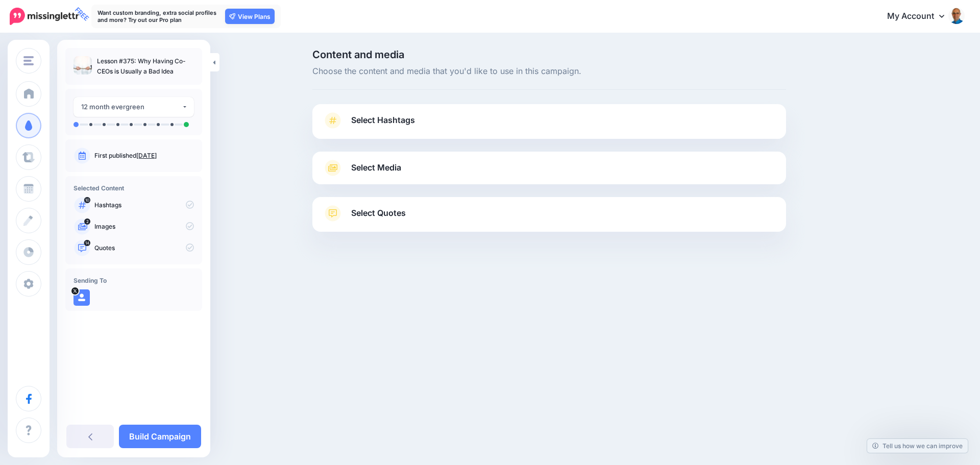 This screenshot has height=465, width=980. I want to click on span: FREE, so click(81, 14).